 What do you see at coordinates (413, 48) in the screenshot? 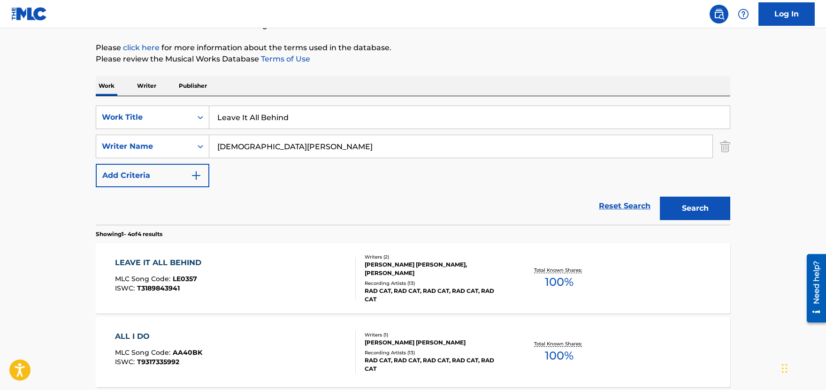
I see `p: Please for more information about the terms used in the database.` at bounding box center [413, 48].